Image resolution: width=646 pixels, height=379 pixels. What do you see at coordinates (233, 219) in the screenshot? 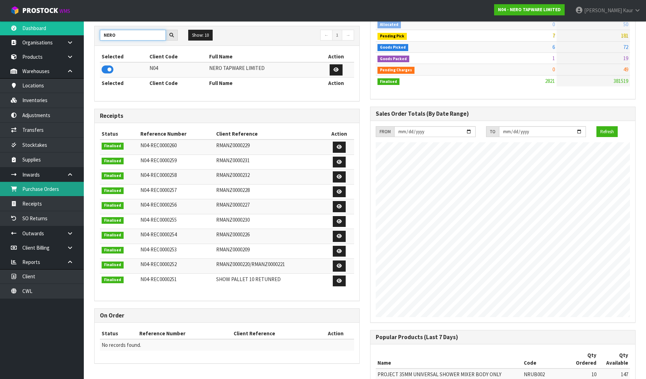
I see `span: RMANZ0000230` at bounding box center [233, 219].